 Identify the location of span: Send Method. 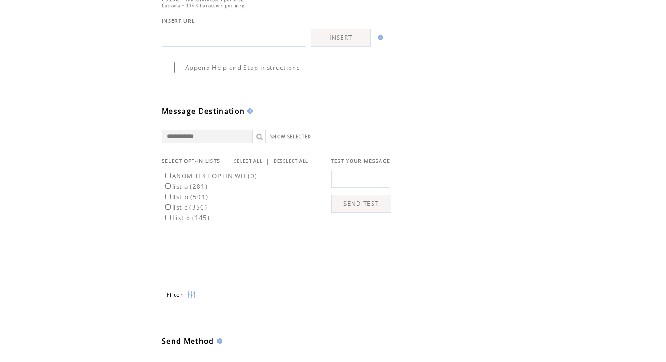
(188, 341).